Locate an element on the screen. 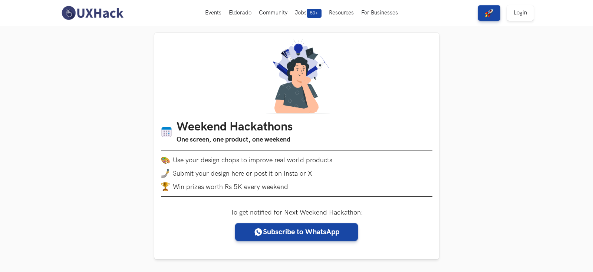 The image size is (593, 272). li: Win prizes worth Rs 5K every weekend is located at coordinates (297, 187).